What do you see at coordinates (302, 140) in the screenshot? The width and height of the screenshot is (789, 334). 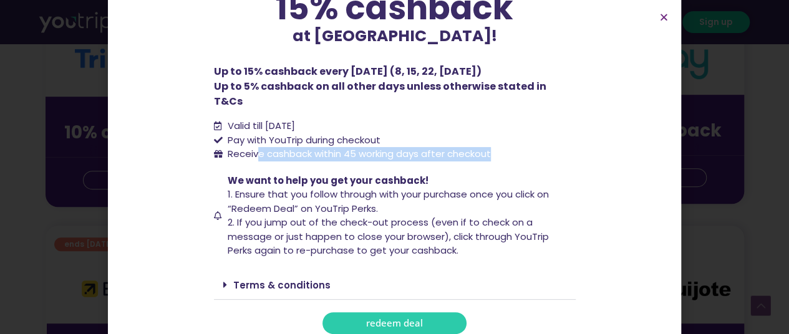 I see `span: Pay with YouTrip during checkout` at bounding box center [302, 140].